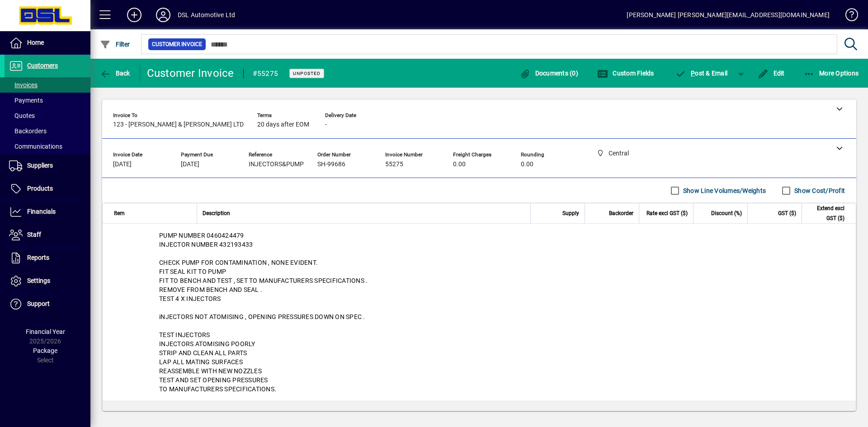 This screenshot has width=868, height=427. Describe the element at coordinates (626, 73) in the screenshot. I see `span: Custom Fields` at that location.